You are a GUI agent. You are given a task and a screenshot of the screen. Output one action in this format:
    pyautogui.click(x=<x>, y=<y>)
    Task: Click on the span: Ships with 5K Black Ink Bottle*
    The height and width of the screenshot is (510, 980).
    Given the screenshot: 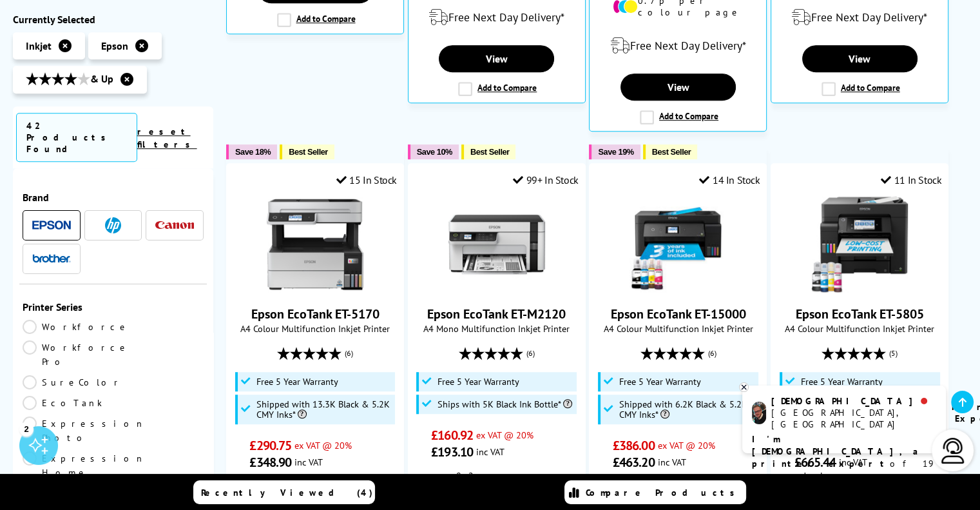 What is the action you would take?
    pyautogui.click(x=504, y=405)
    